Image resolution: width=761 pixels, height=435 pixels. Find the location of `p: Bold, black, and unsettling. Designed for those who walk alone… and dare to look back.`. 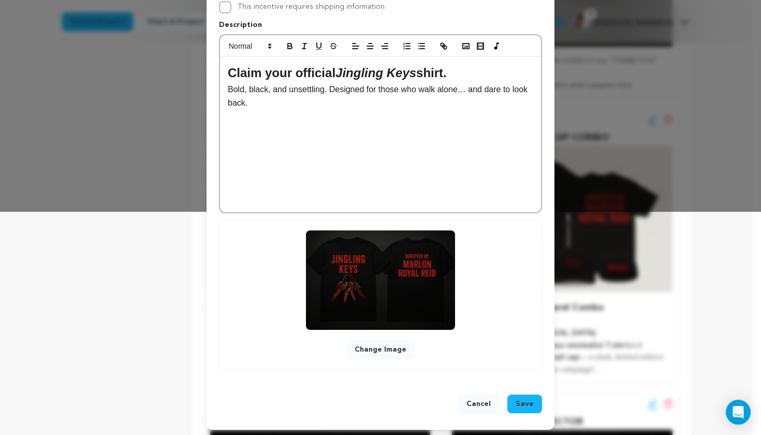

p: Bold, black, and unsettling. Designed for those who walk alone… and dare to look back. is located at coordinates (381, 96).